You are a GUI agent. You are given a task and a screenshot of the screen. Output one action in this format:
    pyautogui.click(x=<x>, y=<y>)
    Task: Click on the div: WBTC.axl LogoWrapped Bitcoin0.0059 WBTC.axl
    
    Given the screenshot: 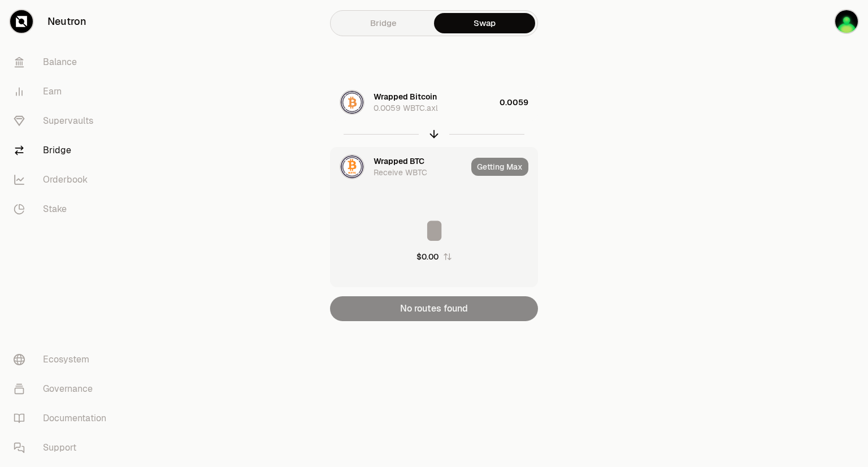 What is the action you would take?
    pyautogui.click(x=412, y=102)
    